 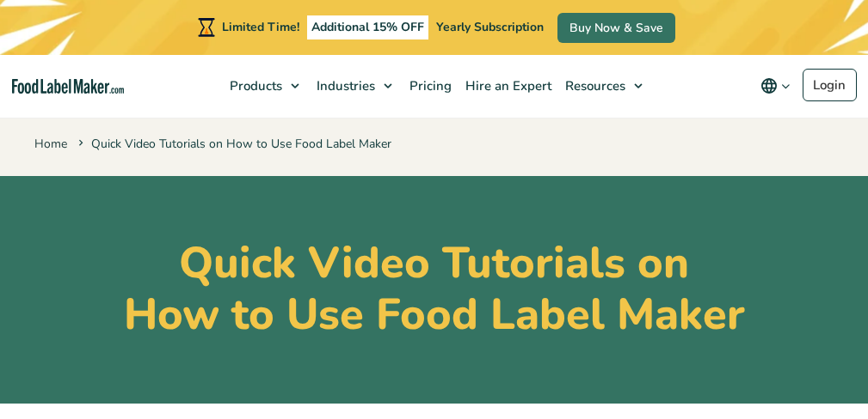 I want to click on a: Products, so click(x=264, y=86).